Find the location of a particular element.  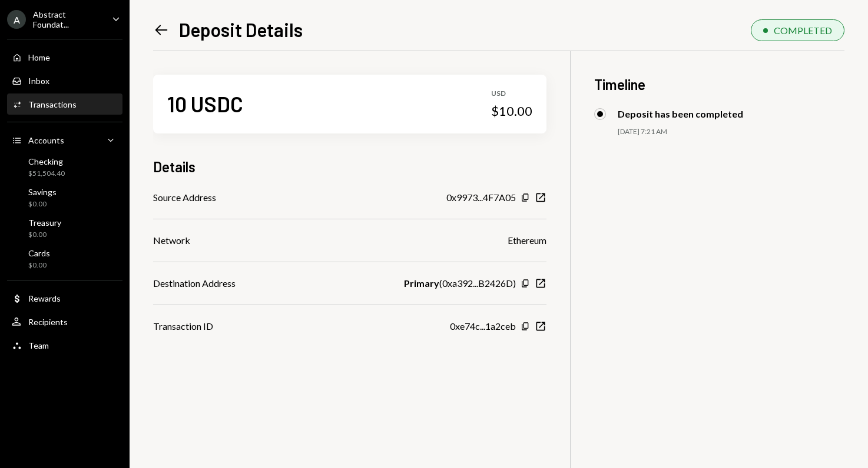

a: Rewards is located at coordinates (65, 298).